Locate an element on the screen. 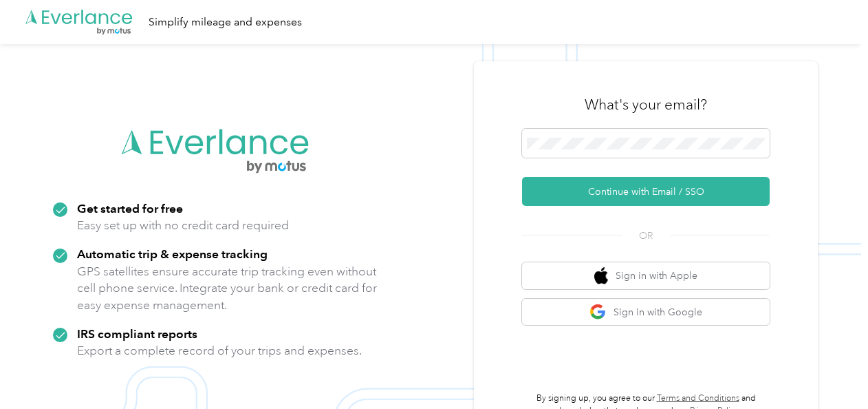  h3: What's your email? is located at coordinates (646, 105).